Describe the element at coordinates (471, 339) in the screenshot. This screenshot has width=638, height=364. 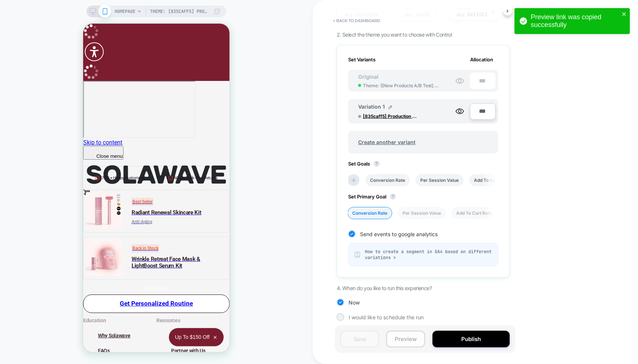
I see `button: Publish` at that location.